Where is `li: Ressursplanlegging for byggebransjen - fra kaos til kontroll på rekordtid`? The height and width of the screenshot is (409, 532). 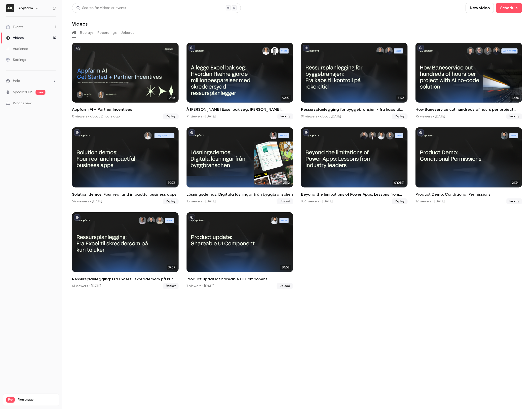
li: Ressursplanlegging for byggebransjen - fra kaos til kontroll på rekordtid is located at coordinates (354, 81).